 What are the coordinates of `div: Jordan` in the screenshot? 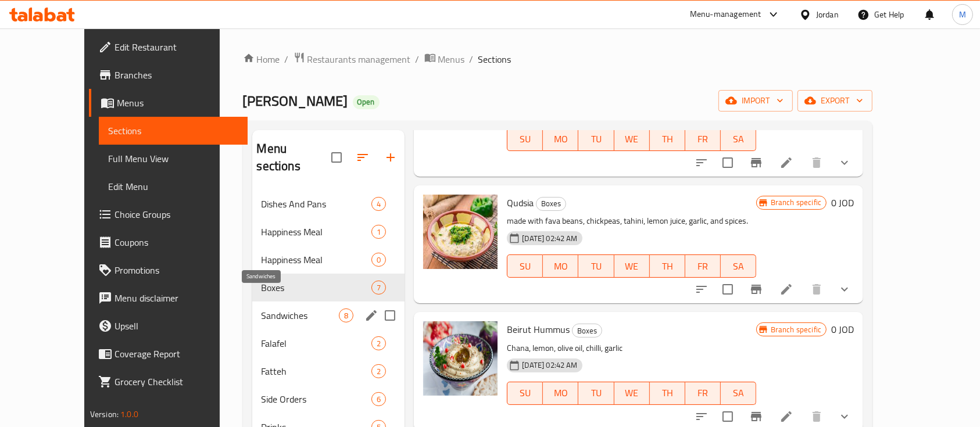 It's located at (828, 15).